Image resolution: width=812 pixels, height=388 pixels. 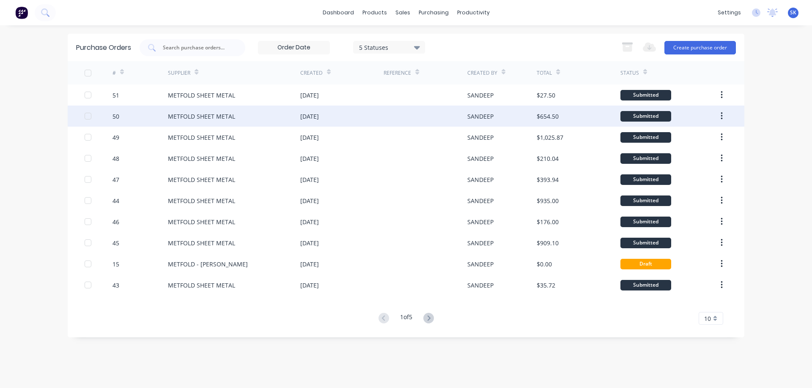 What do you see at coordinates (104, 48) in the screenshot?
I see `div: Purchase Orders` at bounding box center [104, 48].